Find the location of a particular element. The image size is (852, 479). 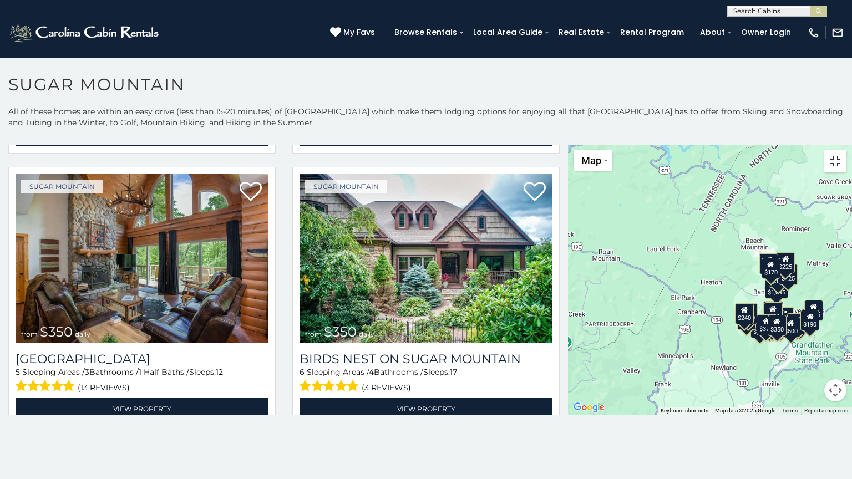

span: Map data ©2025 Google is located at coordinates (745, 410).